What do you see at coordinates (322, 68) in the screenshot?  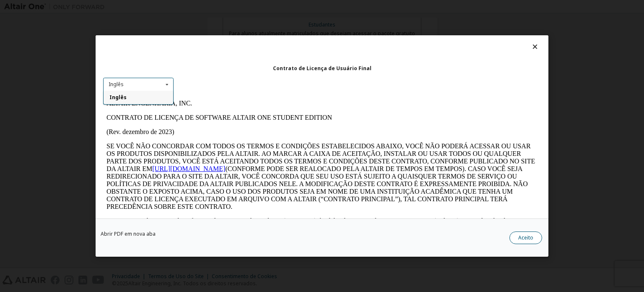 I see `font: Contrato de Licença de Usuário Final` at bounding box center [322, 68].